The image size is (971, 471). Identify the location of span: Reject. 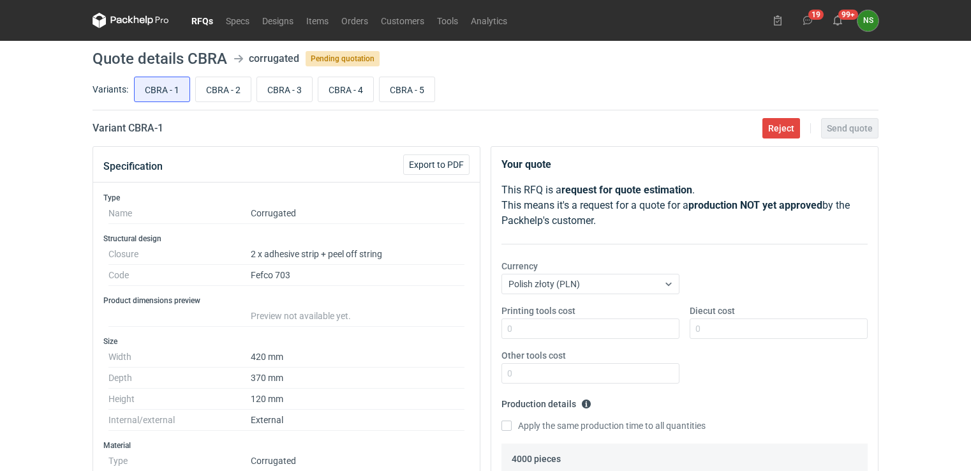
(781, 128).